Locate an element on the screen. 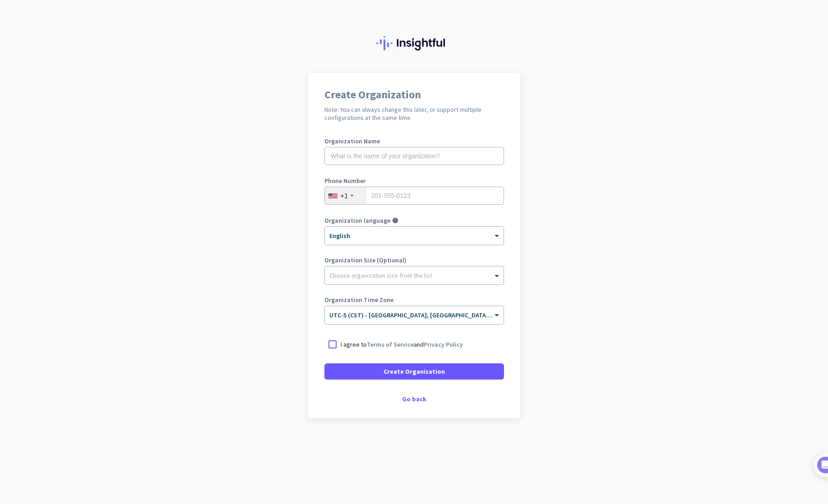 The image size is (828, 504). i: help is located at coordinates (395, 220).